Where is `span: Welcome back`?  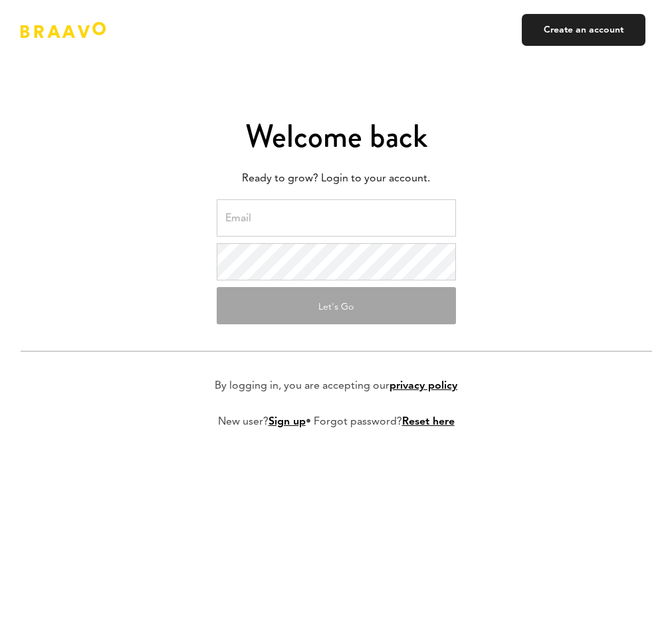
span: Welcome back is located at coordinates (336, 136).